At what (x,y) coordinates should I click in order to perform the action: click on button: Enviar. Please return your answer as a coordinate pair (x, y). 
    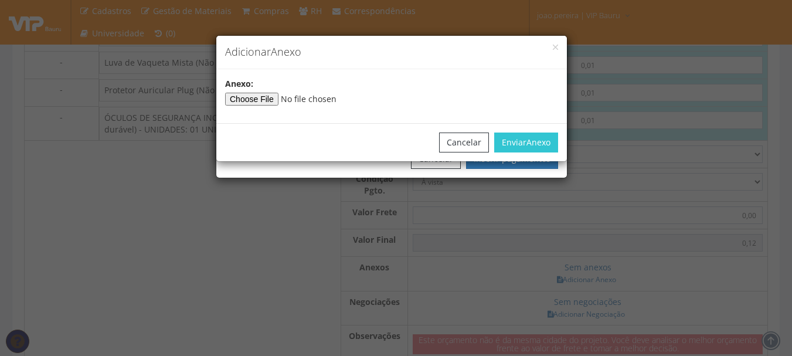
    Looking at the image, I should click on (526, 142).